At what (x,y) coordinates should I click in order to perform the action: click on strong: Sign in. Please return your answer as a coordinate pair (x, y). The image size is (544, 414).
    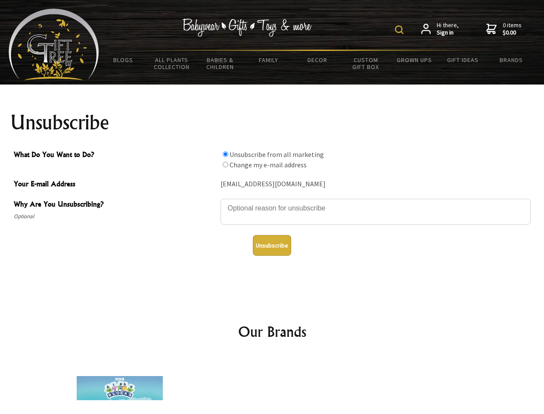
    Looking at the image, I should click on (448, 33).